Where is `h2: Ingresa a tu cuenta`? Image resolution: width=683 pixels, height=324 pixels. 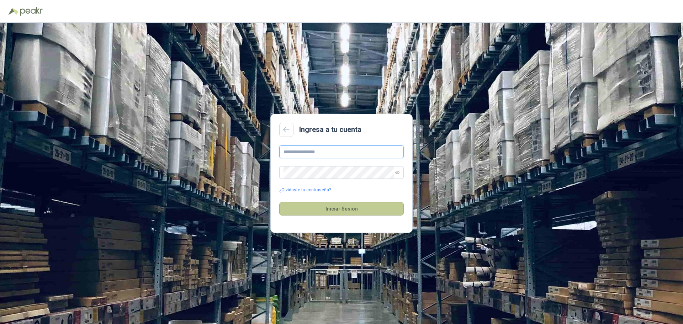
h2: Ingresa a tu cuenta is located at coordinates (330, 129).